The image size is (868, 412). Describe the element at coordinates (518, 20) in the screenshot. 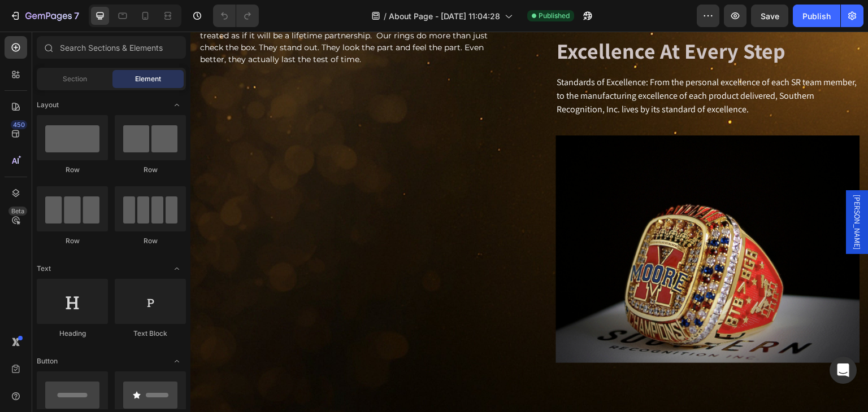

I see `p: Excellence At Every Step` at that location.